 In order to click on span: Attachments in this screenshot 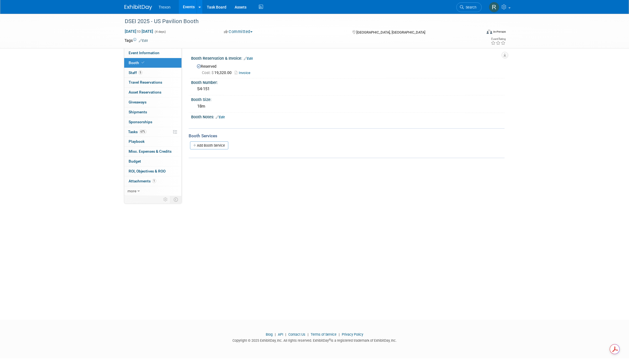, I will do `click(142, 181)`.